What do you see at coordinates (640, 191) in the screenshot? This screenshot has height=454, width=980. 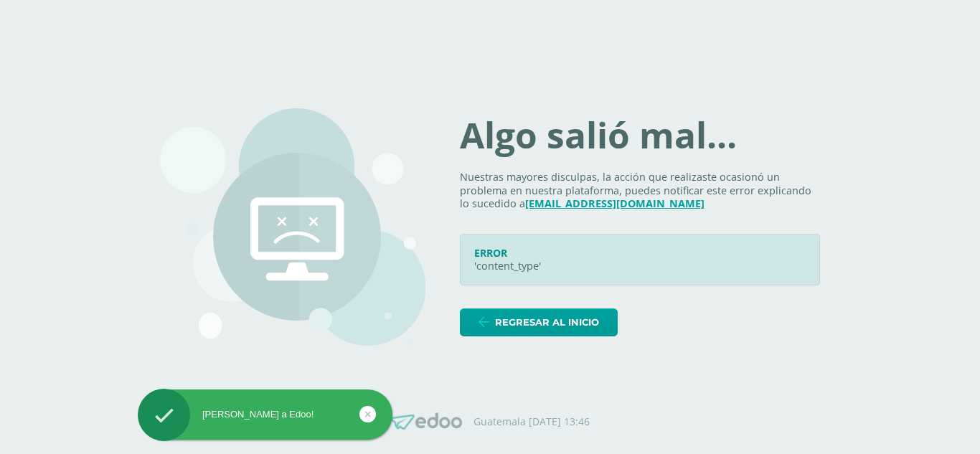 I see `p: Nuestras mayores disculpas, la acción que realizaste ocasionó un problema en nuestra plataforma, ...` at bounding box center [640, 191].